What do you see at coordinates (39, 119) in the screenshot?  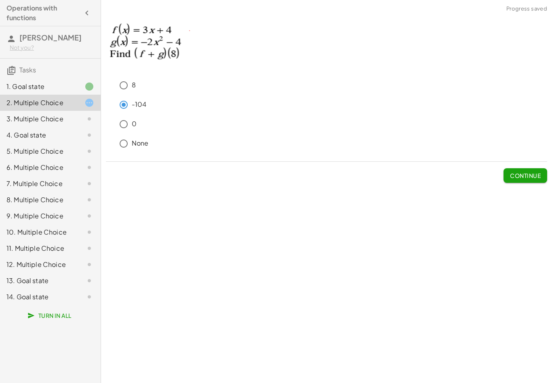 I see `div: 3. Multiple Choice` at bounding box center [39, 119].